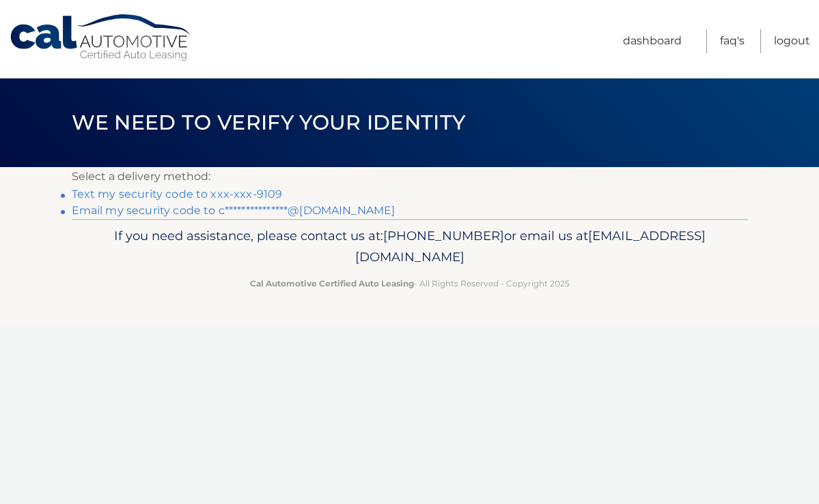  Describe the element at coordinates (410, 177) in the screenshot. I see `p: Select a delivery method:` at that location.